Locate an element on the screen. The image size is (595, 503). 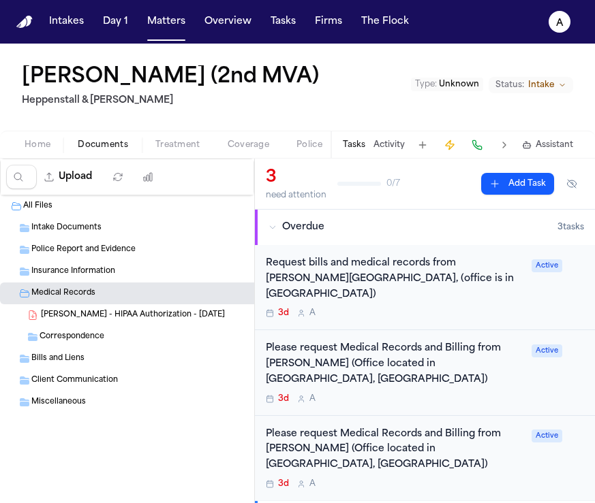
a: Day 1 is located at coordinates (115, 22).